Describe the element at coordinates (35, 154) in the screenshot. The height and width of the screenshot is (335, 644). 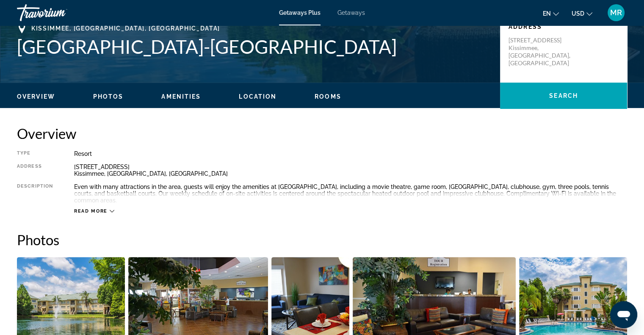
I see `div: Type` at that location.